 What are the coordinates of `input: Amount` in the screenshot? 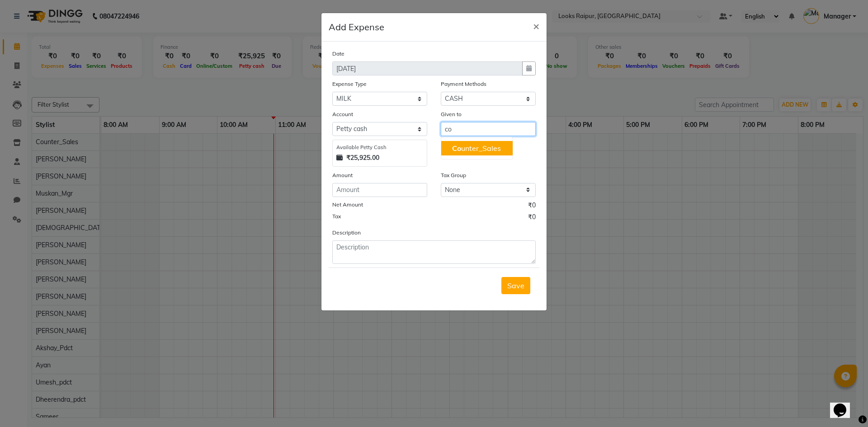 It's located at (380, 190).